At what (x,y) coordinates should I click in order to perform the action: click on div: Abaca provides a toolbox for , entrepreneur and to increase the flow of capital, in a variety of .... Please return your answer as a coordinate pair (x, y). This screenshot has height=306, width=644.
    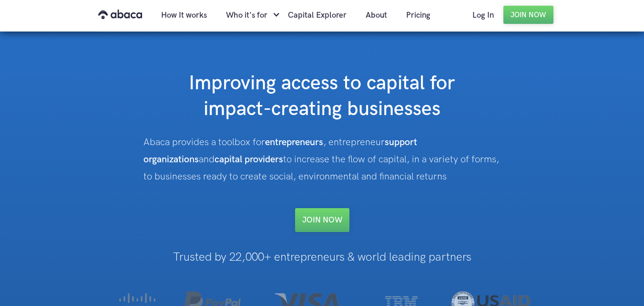
    Looking at the image, I should click on (322, 159).